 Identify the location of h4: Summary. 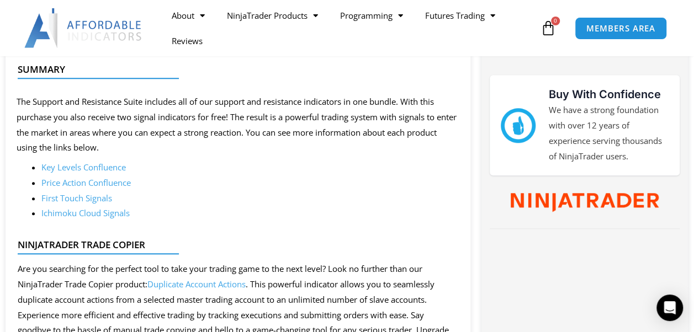
(234, 70).